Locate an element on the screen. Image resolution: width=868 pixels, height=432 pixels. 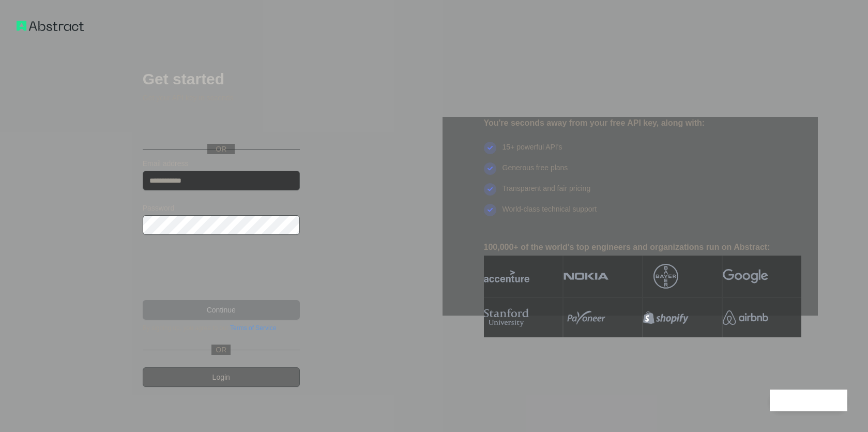
button: Continue is located at coordinates (222, 310).